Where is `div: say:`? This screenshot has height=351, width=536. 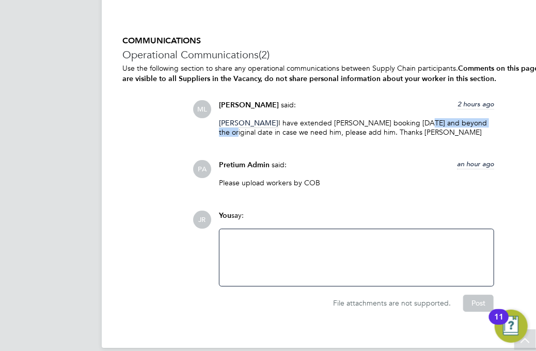 div: say: is located at coordinates (356, 219).